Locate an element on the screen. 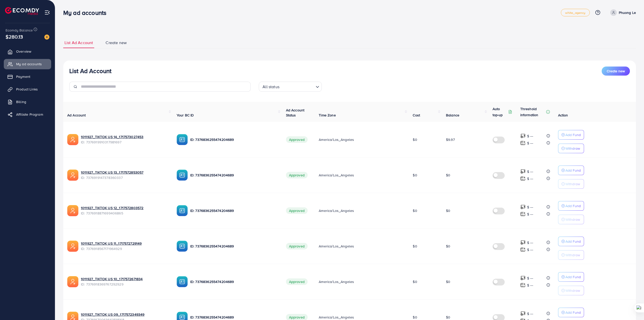 The image size is (644, 320). span: Affiliate Program is located at coordinates (29, 115).